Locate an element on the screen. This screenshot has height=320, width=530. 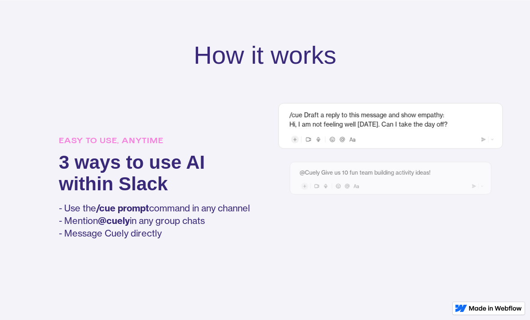
p: - Use the command in any channel - Mention in any group chats - Message Cuely directly is located at coordinates (155, 221).